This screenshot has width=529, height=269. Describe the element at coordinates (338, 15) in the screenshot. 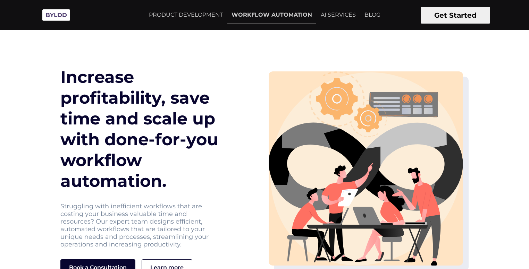

I see `a: AI SERVICES` at that location.